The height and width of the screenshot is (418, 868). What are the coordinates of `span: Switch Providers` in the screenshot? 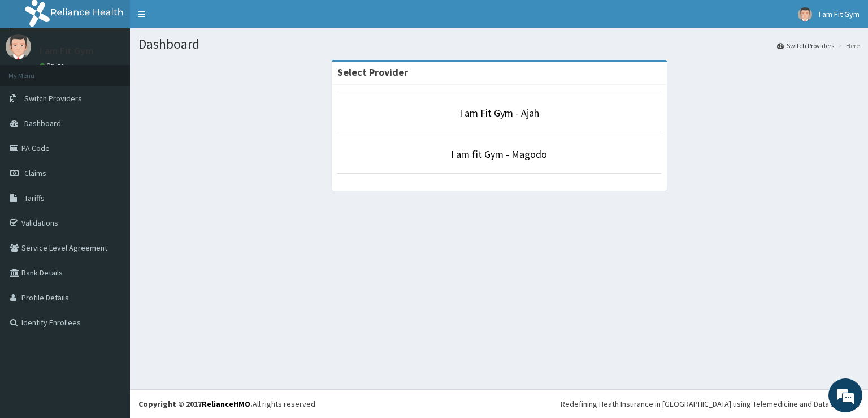 It's located at (53, 98).